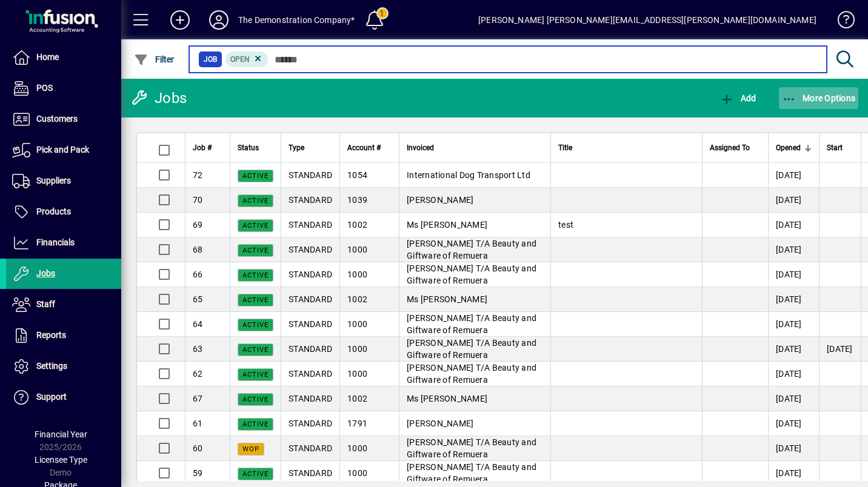 The height and width of the screenshot is (487, 868). Describe the element at coordinates (469, 175) in the screenshot. I see `span: International Dog Transport Ltd` at that location.